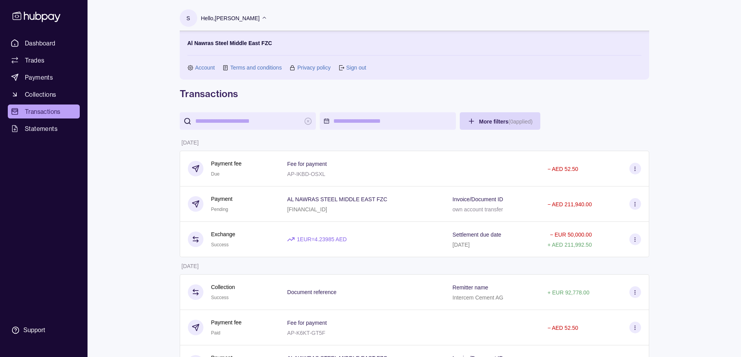 The width and height of the screenshot is (741, 357). What do you see at coordinates (223, 235) in the screenshot?
I see `p: Exchange` at bounding box center [223, 235].